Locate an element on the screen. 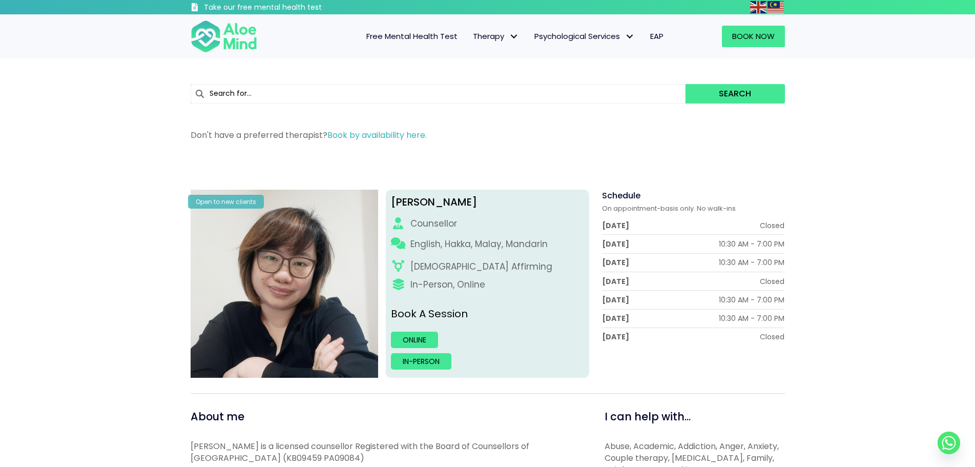  img: Yvonne crop Aloe Mind is located at coordinates (284, 283).